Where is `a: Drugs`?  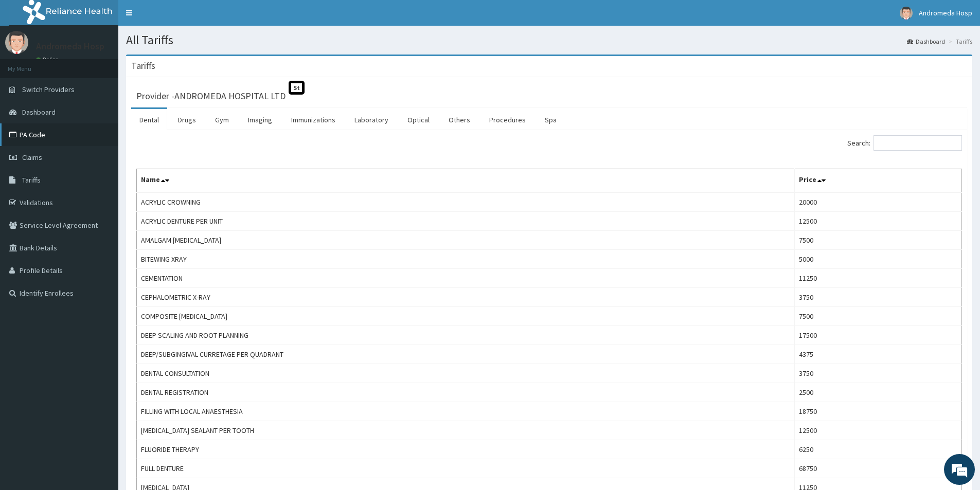
a: Drugs is located at coordinates (186, 120).